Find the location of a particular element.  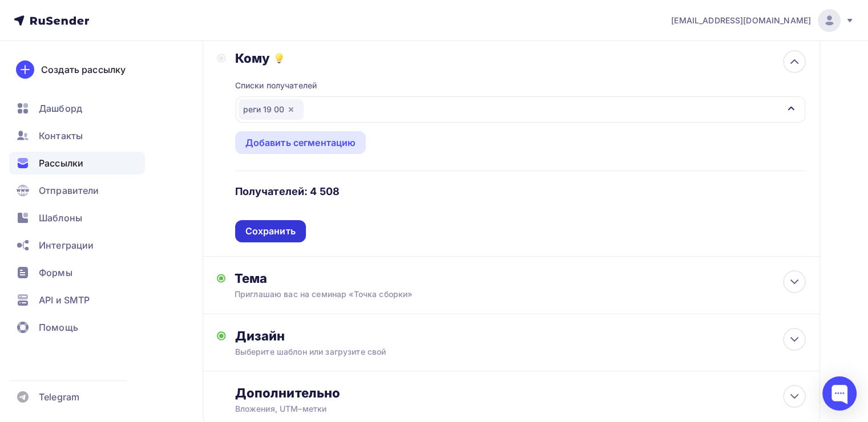

div: Дизайн is located at coordinates (520, 336).